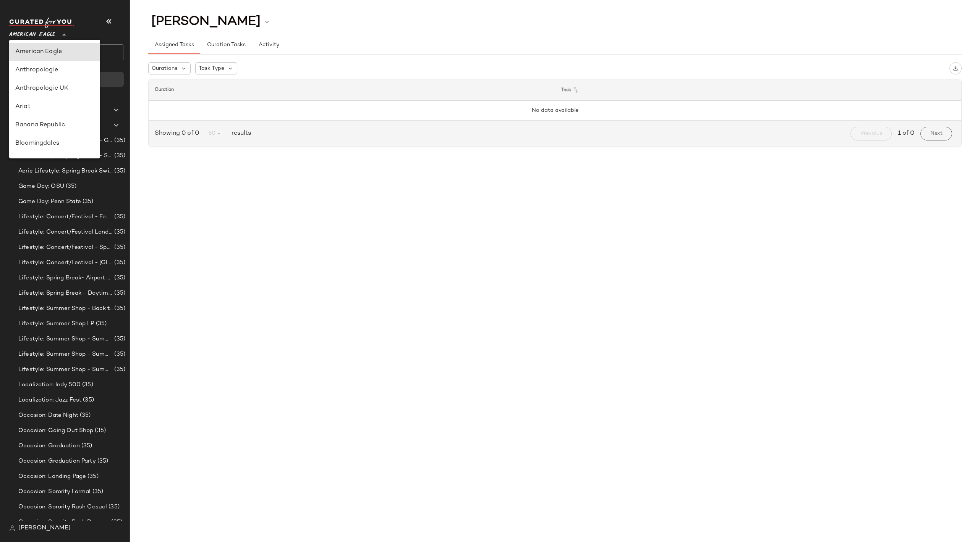  What do you see at coordinates (268, 45) in the screenshot?
I see `span: Activity` at bounding box center [268, 45].